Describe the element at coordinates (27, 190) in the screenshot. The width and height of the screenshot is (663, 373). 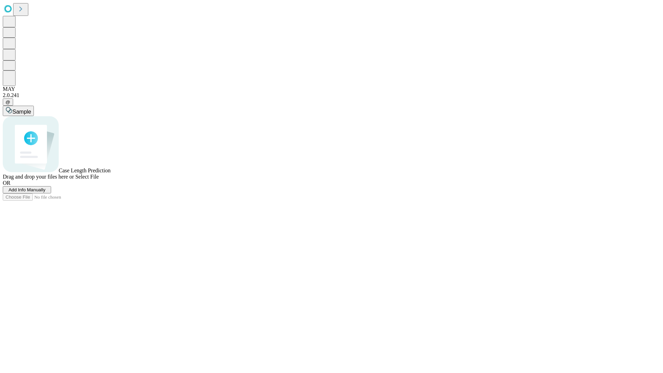
I see `span: Add Info Manually` at that location.